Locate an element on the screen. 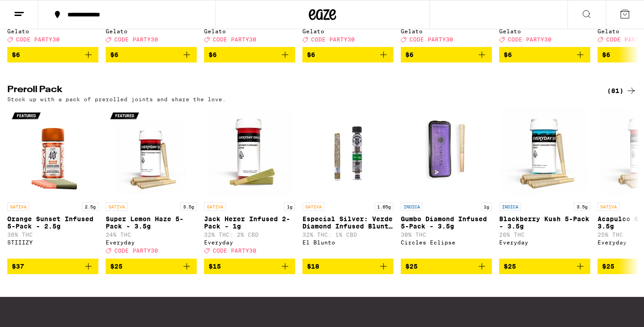 Image resolution: width=644 pixels, height=327 pixels. p: Gumbo Diamond Infused 5-Pack - 3.5g is located at coordinates (446, 222).